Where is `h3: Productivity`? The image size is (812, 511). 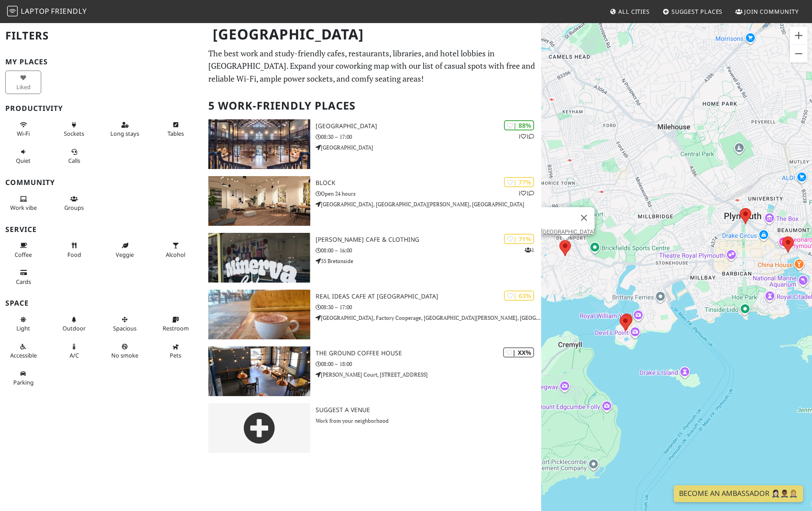
h3: Productivity is located at coordinates (102, 108).